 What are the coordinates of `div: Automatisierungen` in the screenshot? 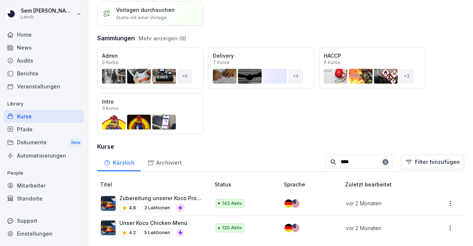 It's located at (44, 155).